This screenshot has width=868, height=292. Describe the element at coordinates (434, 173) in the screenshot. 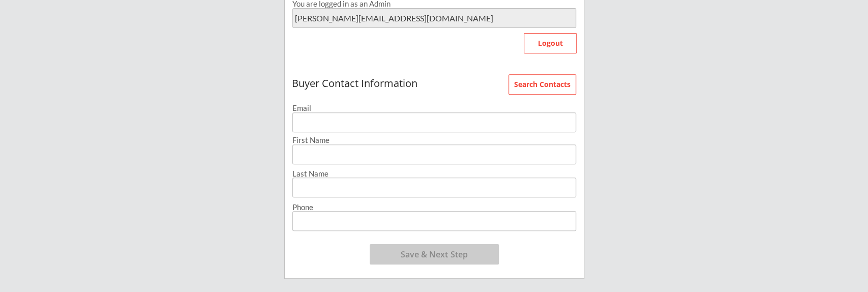

I see `div: Last Name` at that location.